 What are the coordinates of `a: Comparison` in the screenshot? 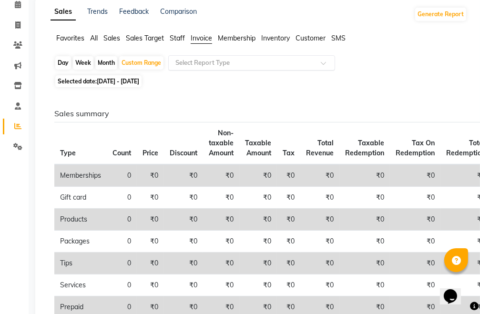 It's located at (178, 11).